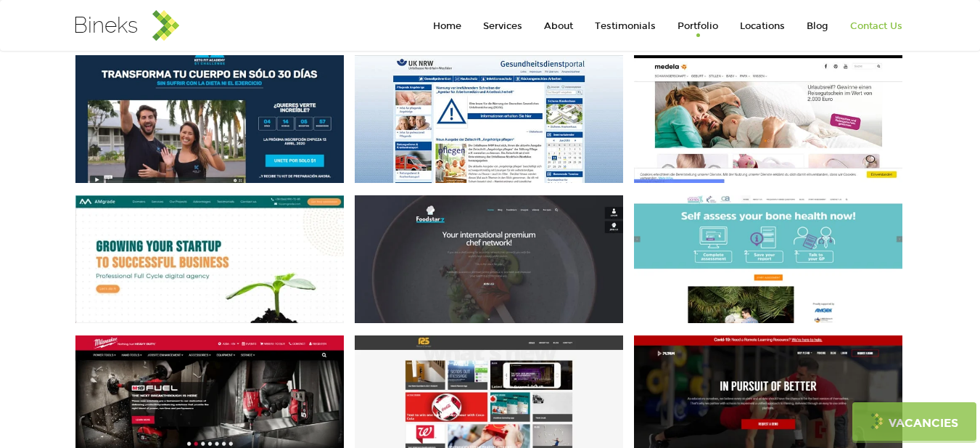 This screenshot has width=980, height=448. Describe the element at coordinates (503, 27) in the screenshot. I see `a: Services` at that location.